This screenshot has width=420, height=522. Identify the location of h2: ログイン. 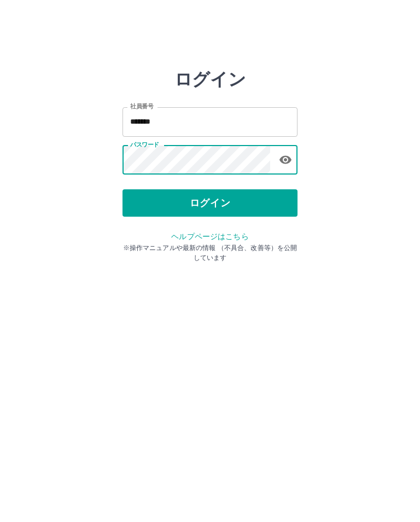
(210, 79).